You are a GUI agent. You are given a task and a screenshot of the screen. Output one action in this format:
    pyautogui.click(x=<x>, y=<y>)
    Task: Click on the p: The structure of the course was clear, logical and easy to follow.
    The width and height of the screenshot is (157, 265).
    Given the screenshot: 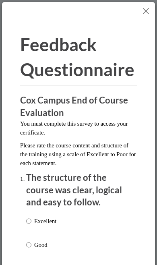 What is the action you would take?
    pyautogui.click(x=79, y=190)
    